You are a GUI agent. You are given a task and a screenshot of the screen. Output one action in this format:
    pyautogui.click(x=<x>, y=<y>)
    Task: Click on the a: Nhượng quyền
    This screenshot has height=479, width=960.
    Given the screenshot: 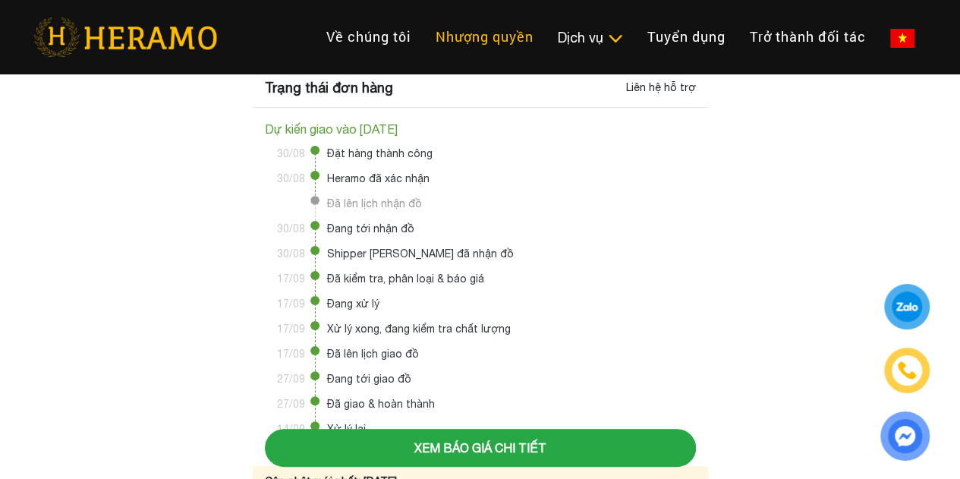 What is the action you would take?
    pyautogui.click(x=484, y=36)
    